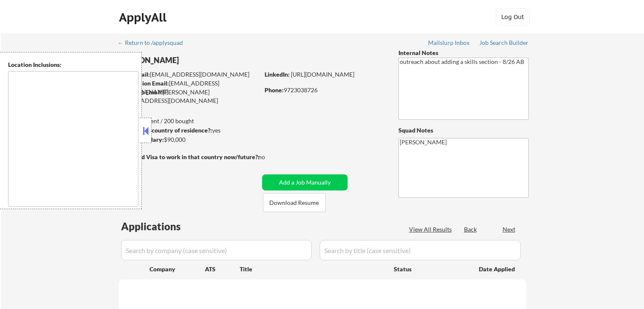 The image size is (644, 309). I want to click on input: Search by title (case sensitive), so click(420, 250).